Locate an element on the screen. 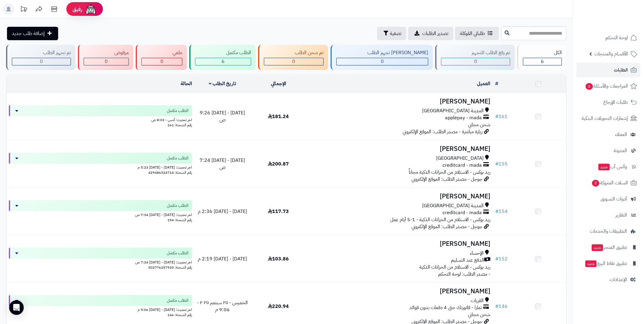 Image resolution: width=644 pixels, height=324 pixels. span: 200.87 is located at coordinates (278, 164).